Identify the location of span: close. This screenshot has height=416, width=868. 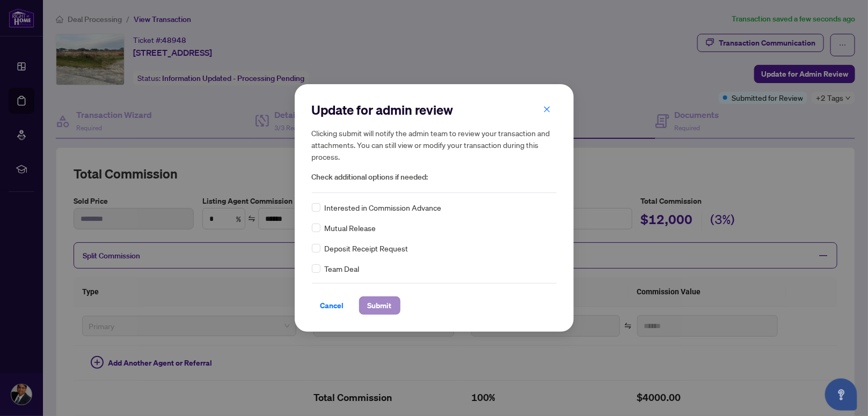
(547, 109).